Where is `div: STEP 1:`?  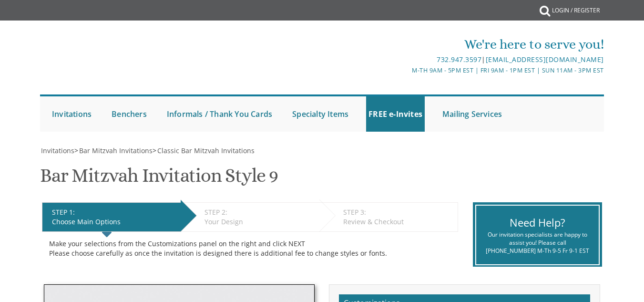 div: STEP 1: is located at coordinates (114, 212).